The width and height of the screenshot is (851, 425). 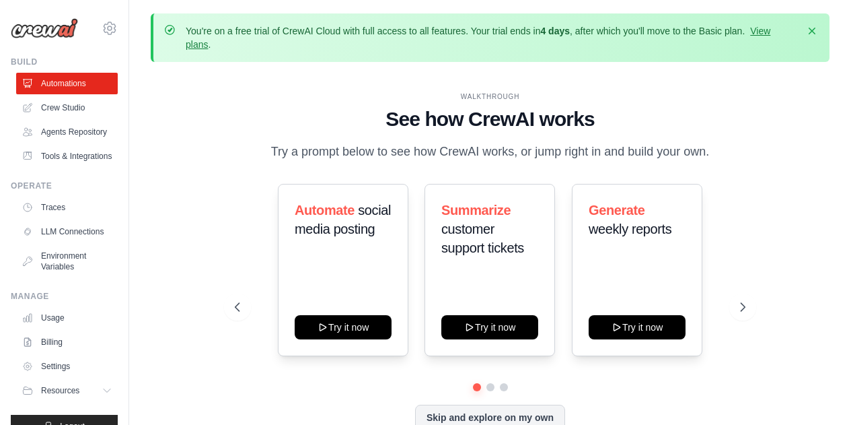 I want to click on h1: See how CrewAI works, so click(x=490, y=119).